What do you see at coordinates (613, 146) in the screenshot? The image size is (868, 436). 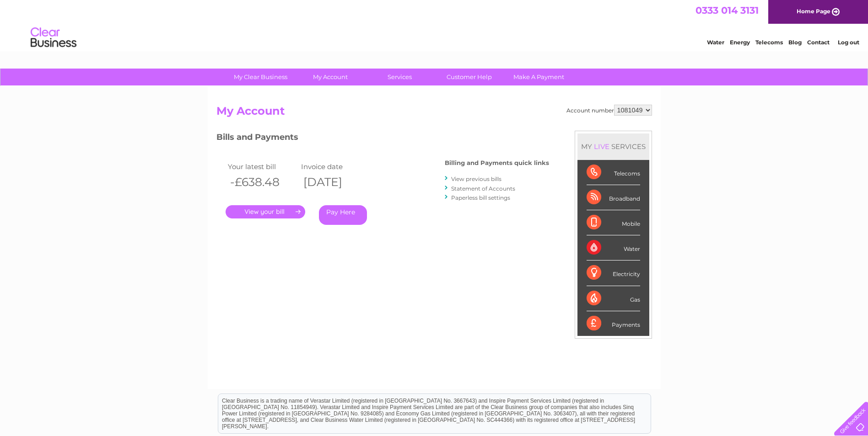 I see `div: MY SERVICES` at bounding box center [613, 146].